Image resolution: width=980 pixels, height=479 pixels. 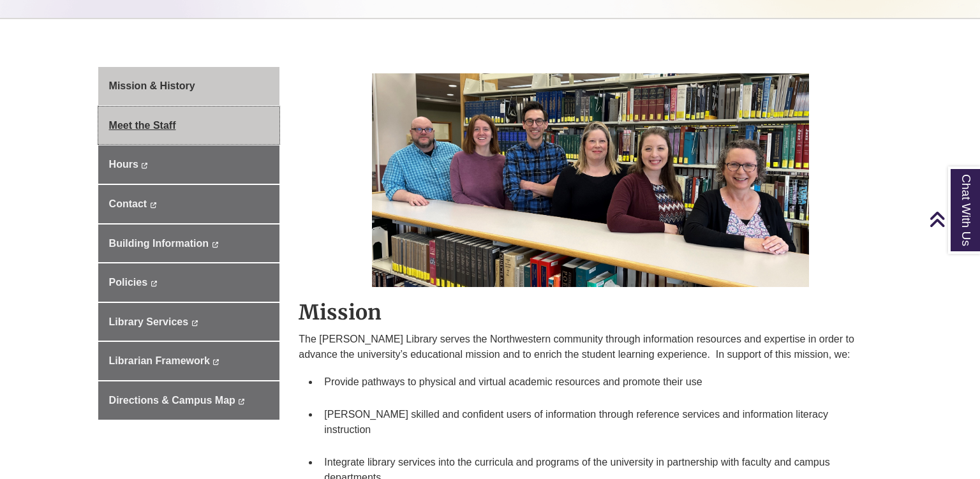 I want to click on a: Contact, so click(x=189, y=205).